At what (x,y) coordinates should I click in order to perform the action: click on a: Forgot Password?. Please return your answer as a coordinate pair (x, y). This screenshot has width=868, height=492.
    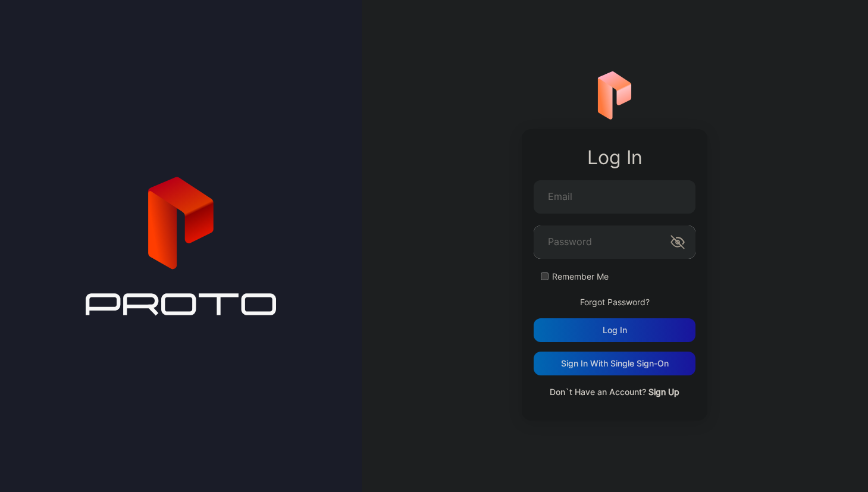
    Looking at the image, I should click on (615, 302).